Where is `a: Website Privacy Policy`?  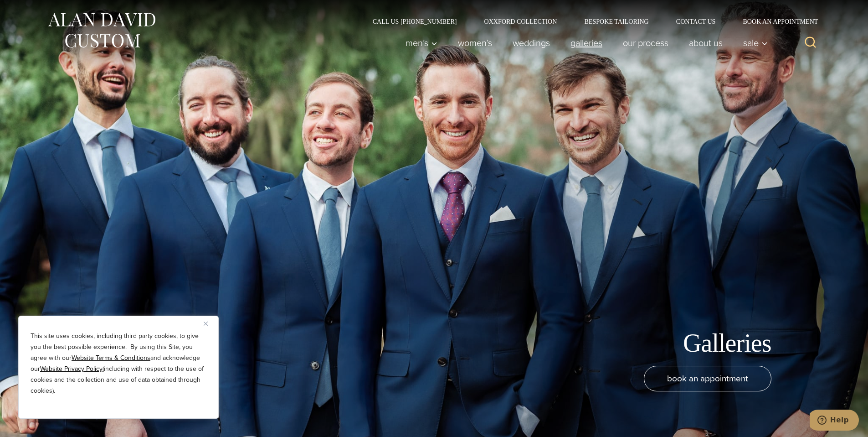
a: Website Privacy Policy is located at coordinates (71, 368).